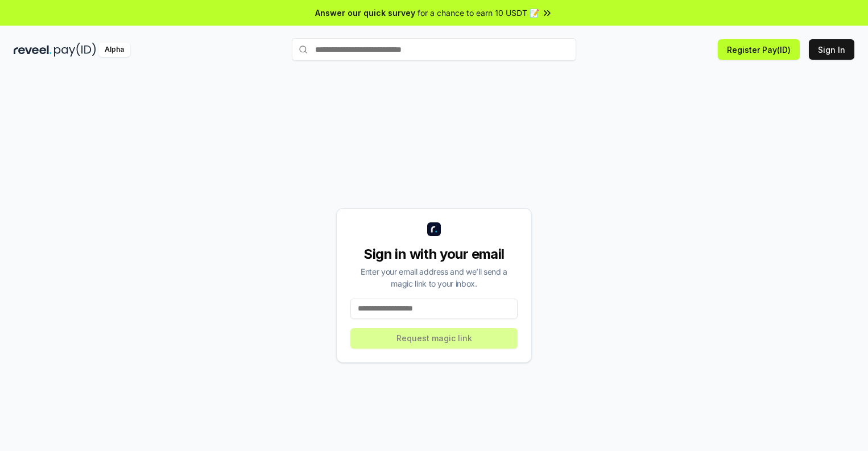 The image size is (868, 451). Describe the element at coordinates (434, 229) in the screenshot. I see `img: logo_small` at that location.